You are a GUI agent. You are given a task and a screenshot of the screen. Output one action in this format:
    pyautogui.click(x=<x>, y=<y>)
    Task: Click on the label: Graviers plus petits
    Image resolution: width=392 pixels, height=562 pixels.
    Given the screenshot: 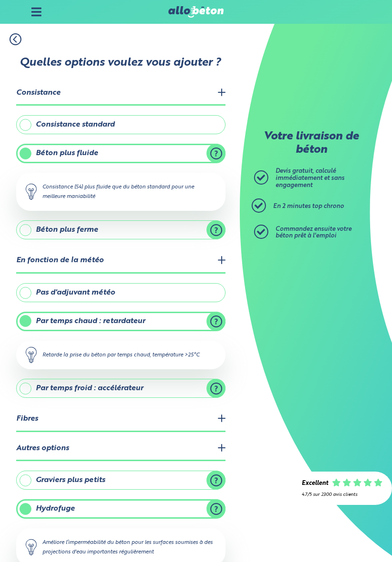 What is the action you would take?
    pyautogui.click(x=121, y=480)
    